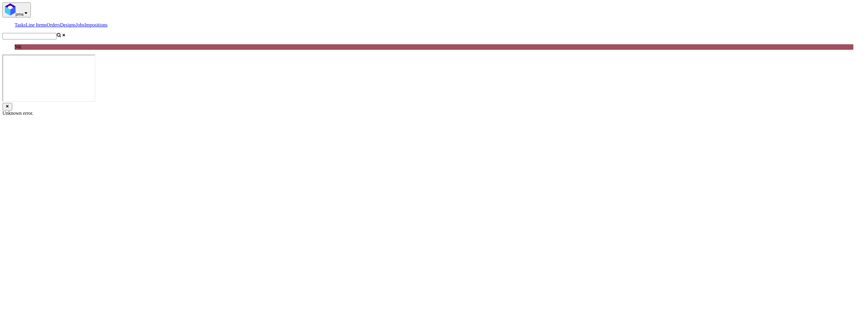 This screenshot has width=868, height=309. I want to click on a: Jobs, so click(80, 25).